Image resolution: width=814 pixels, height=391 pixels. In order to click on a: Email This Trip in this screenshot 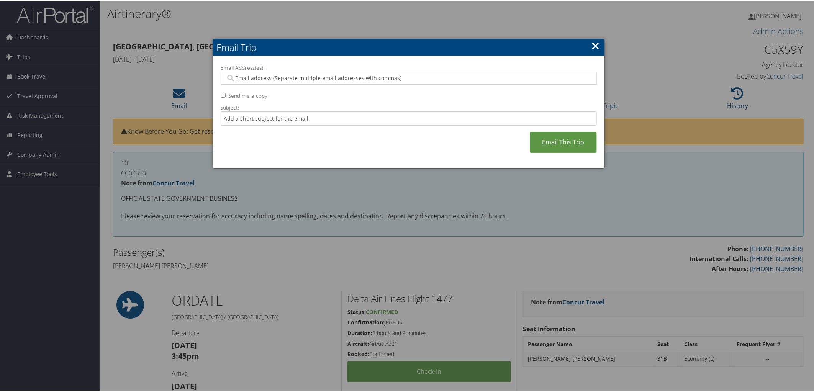, I will do `click(564, 141)`.